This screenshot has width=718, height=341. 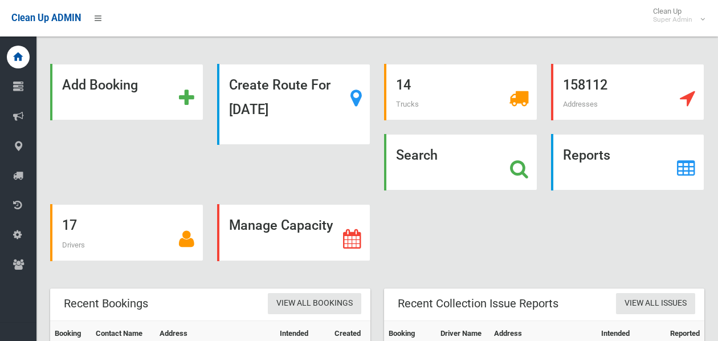 I want to click on a: Search, so click(x=460, y=162).